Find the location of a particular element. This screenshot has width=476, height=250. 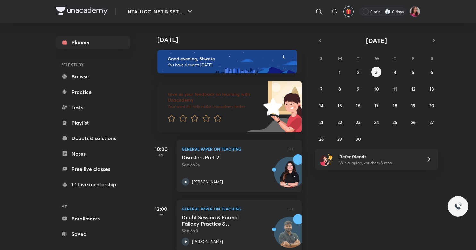

button: September 23, 2025 is located at coordinates (358, 122).